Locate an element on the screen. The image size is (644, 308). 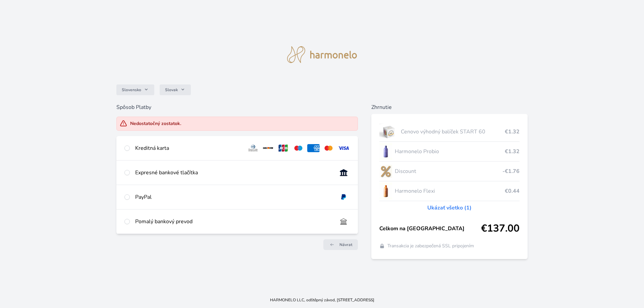
a: Návrat is located at coordinates (340, 245).